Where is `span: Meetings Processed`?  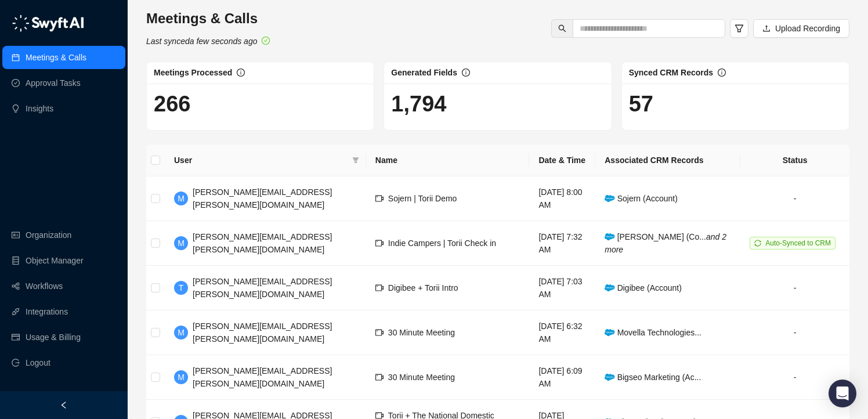 span: Meetings Processed is located at coordinates (193, 73).